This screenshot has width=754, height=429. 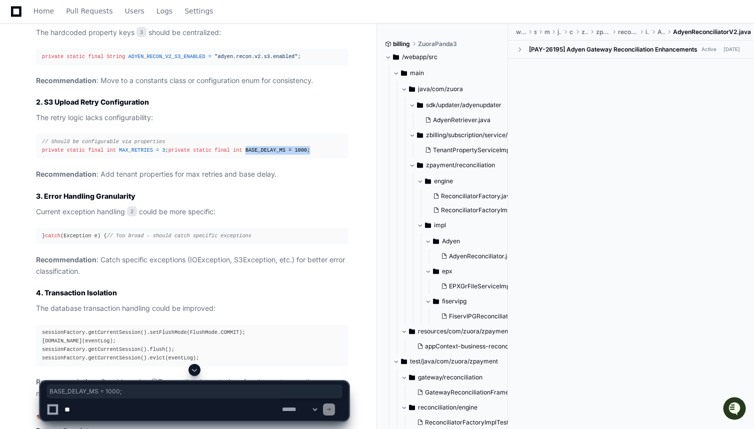 I want to click on button: EPXGrFileServiceImpl.java, so click(x=482, y=286).